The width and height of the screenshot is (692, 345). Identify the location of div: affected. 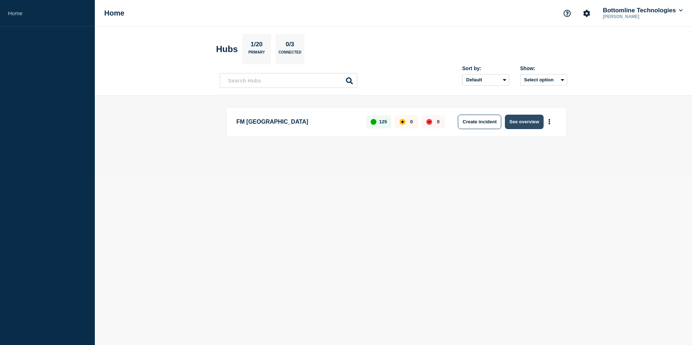
(402, 122).